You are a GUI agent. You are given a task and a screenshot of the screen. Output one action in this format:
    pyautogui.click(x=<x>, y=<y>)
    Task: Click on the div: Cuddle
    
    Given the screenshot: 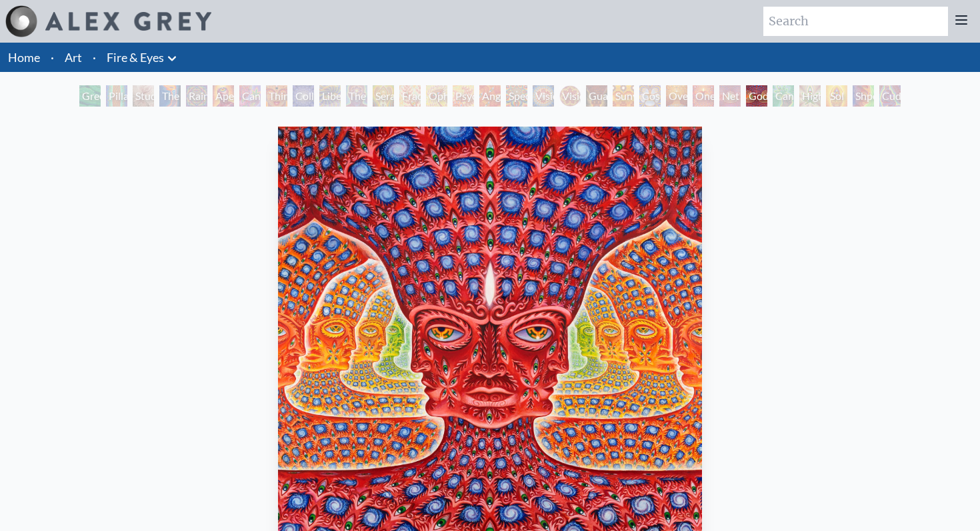 What is the action you would take?
    pyautogui.click(x=890, y=96)
    